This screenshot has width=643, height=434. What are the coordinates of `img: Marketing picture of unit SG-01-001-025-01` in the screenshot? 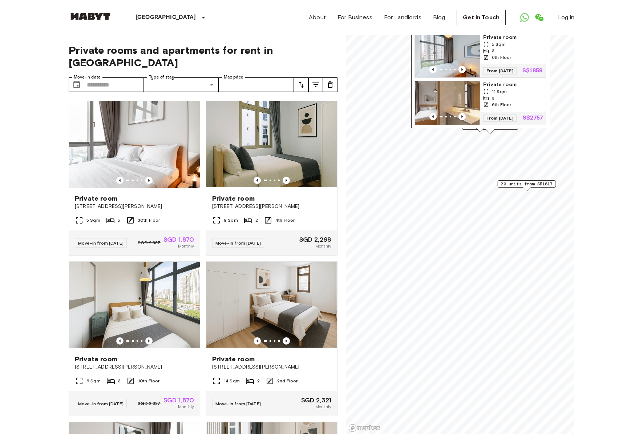 It's located at (272, 145).